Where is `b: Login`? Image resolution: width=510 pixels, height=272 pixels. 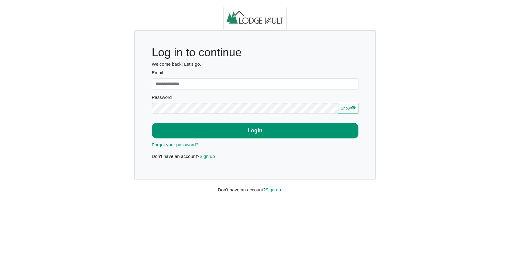 b: Login is located at coordinates (255, 130).